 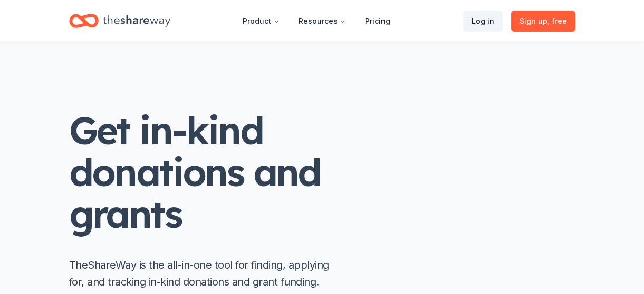 I want to click on a: Log in, so click(x=483, y=21).